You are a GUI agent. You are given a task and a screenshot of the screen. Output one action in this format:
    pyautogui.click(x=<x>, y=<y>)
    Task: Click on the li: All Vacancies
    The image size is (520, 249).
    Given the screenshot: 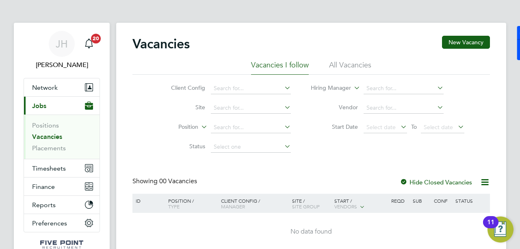 What is the action you would take?
    pyautogui.click(x=350, y=67)
    